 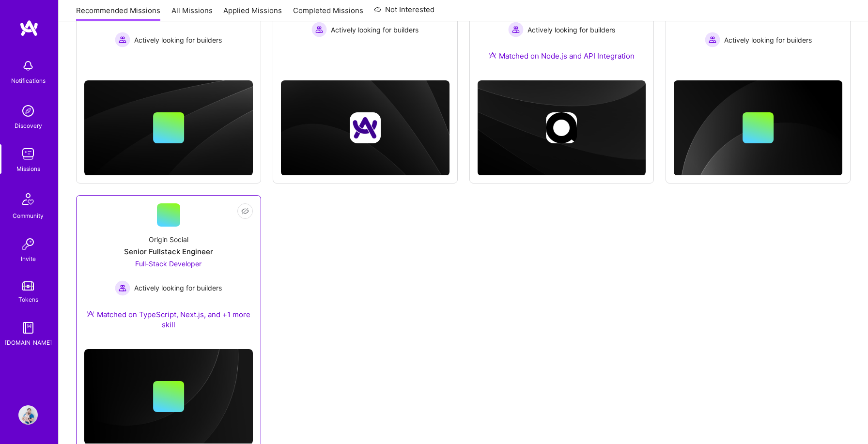 I want to click on a: Completed Missions, so click(x=328, y=13).